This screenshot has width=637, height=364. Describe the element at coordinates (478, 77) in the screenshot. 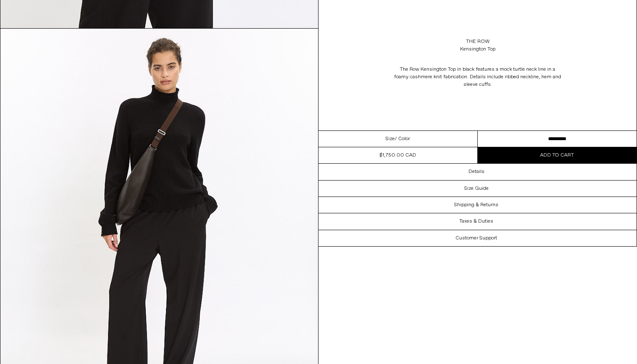

I see `p: The Row Kensington Top in black features a mock turtle neck line in a foamy cashmere knit fabrica...` at that location.